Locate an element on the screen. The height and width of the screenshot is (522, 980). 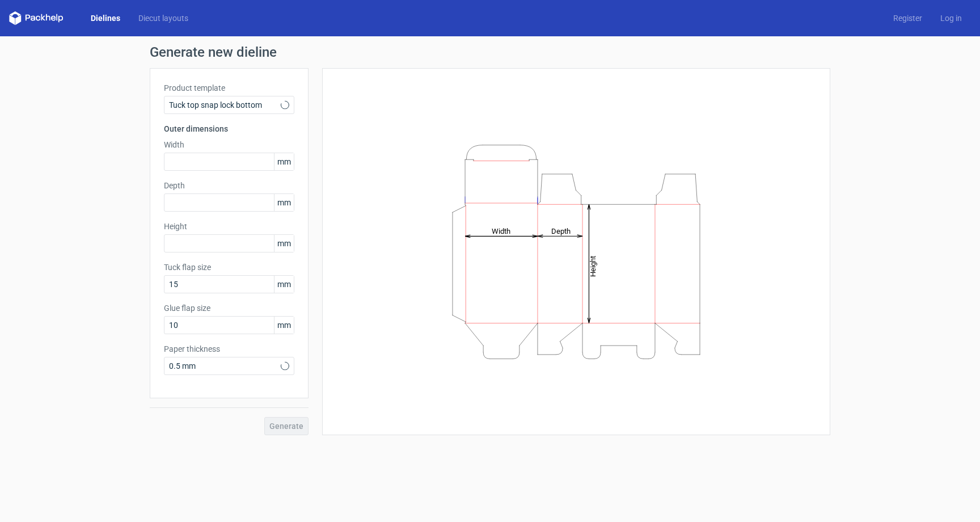
h3: Outer dimensions is located at coordinates (229, 129).